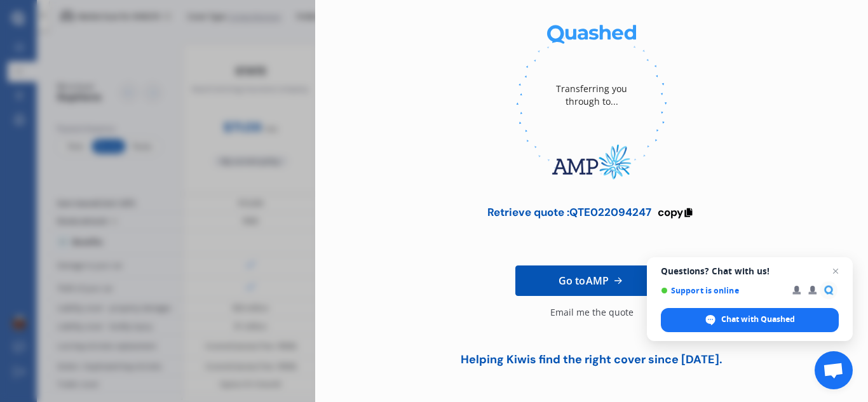 The image size is (868, 402). What do you see at coordinates (592, 95) in the screenshot?
I see `div: Transferring you through to...` at bounding box center [592, 95].